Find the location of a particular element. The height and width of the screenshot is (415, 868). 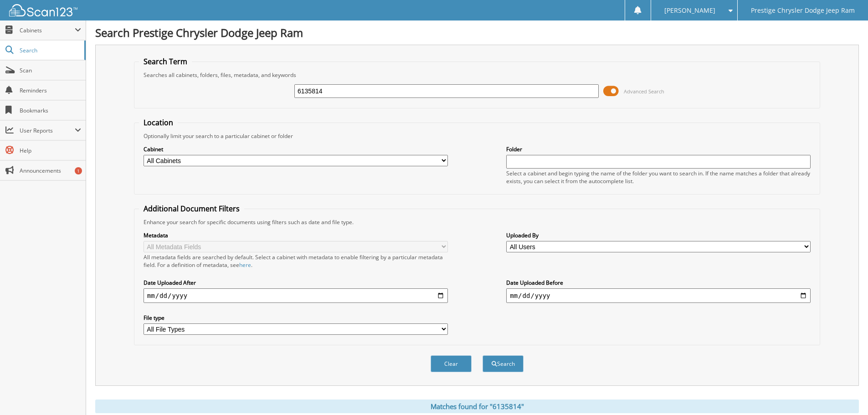

div: Enhance your search for specific documents using filters such as date and file type. is located at coordinates (477, 222).